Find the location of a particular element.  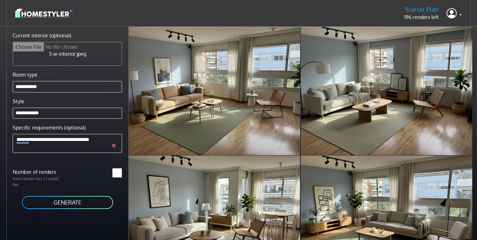

h5: Starter Plan is located at coordinates (422, 9).